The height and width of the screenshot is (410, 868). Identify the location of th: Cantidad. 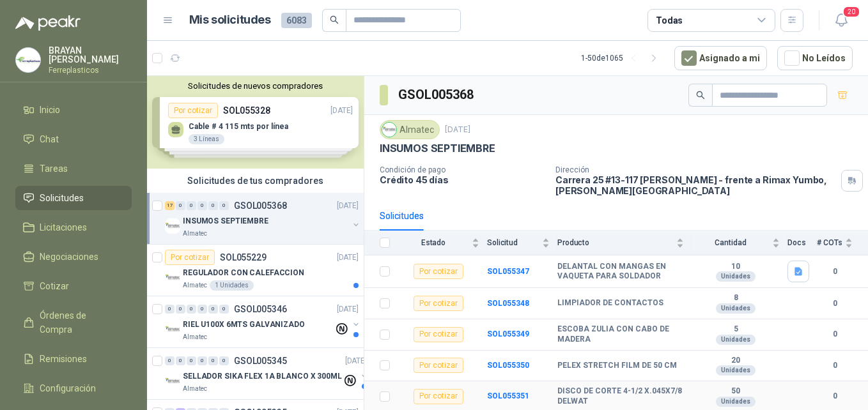
(739, 242).